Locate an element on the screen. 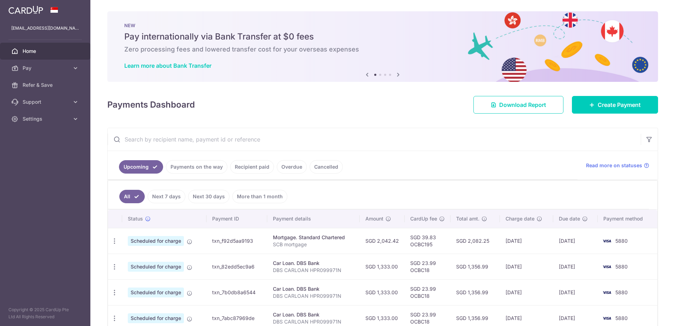  span: Home is located at coordinates (46, 51).